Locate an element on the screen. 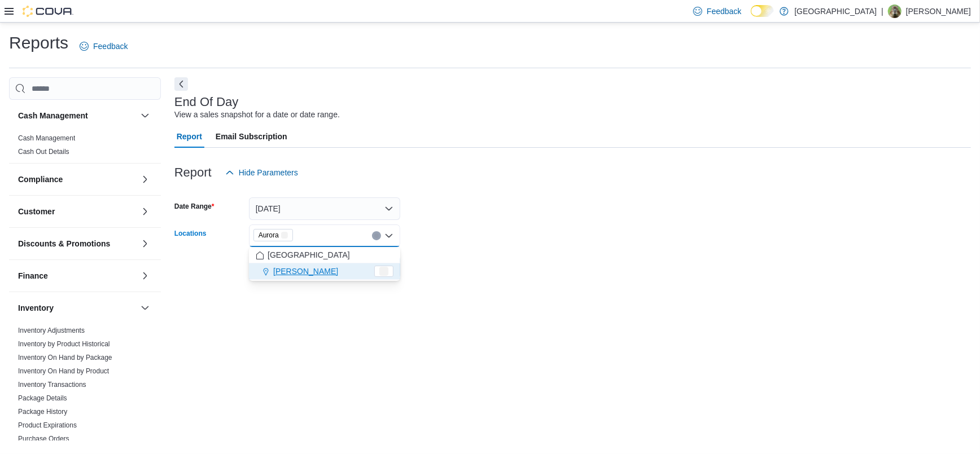 This screenshot has height=454, width=980. div: View a sales snapshot for a date or date range. is located at coordinates (257, 114).